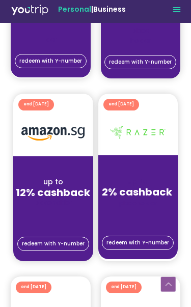 Image resolution: width=191 pixels, height=307 pixels. What do you see at coordinates (140, 31) in the screenshot?
I see `div: place` at bounding box center [140, 31].